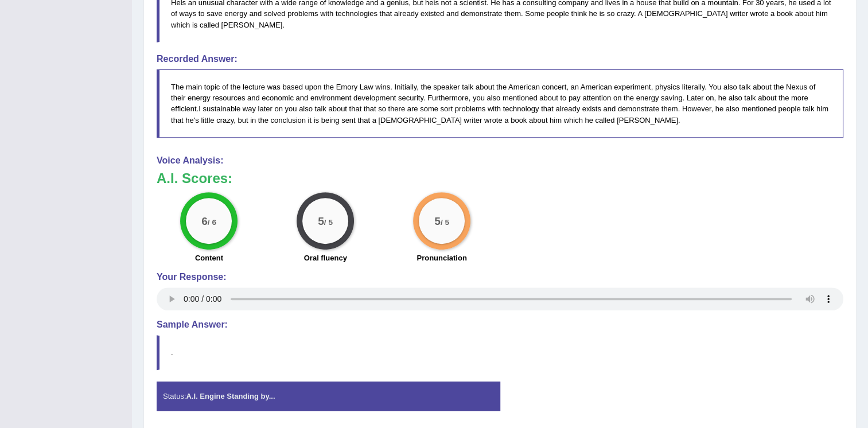 This screenshot has width=868, height=428. What do you see at coordinates (209, 258) in the screenshot?
I see `label: Content` at bounding box center [209, 258].